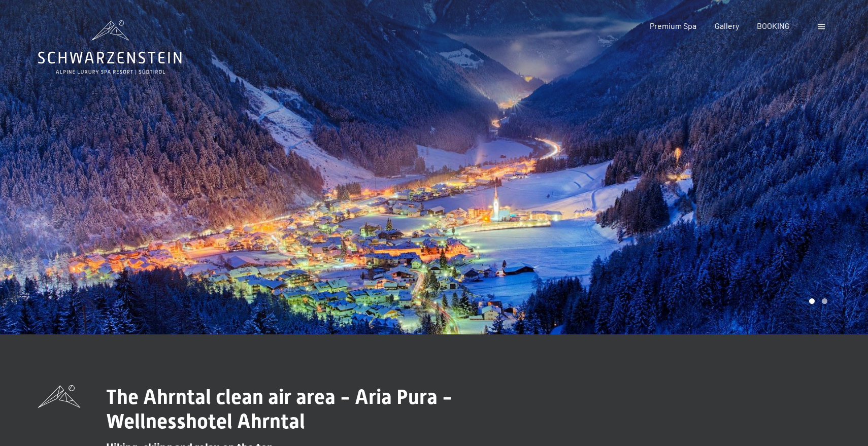 The image size is (868, 446). Describe the element at coordinates (812, 301) in the screenshot. I see `div: Carousel Page 1 (Current Slide)` at that location.